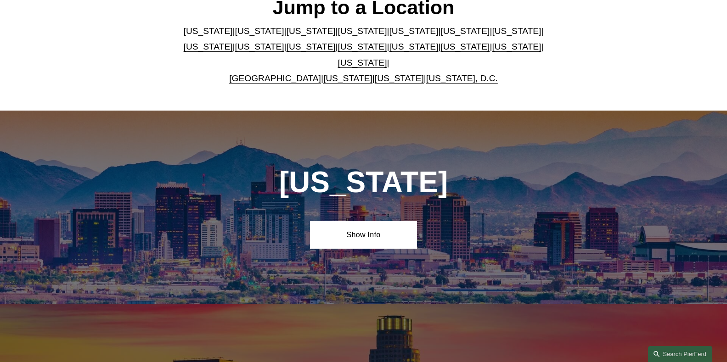  I want to click on a: Show Info, so click(363, 235).